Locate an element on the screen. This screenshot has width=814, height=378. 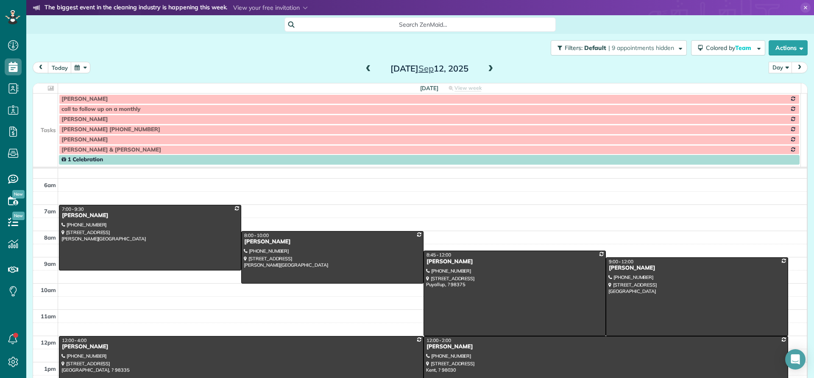
span: 12:00 - 2:00 is located at coordinates (439, 341).